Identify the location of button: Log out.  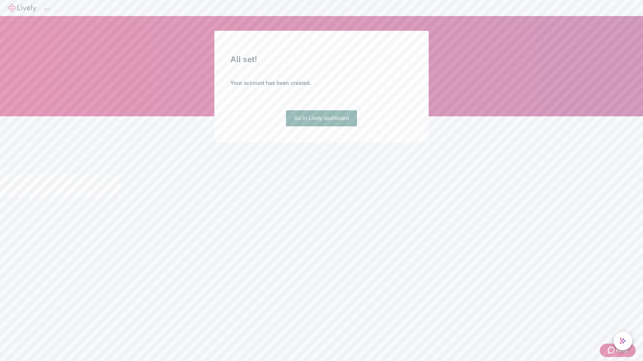
(47, 9).